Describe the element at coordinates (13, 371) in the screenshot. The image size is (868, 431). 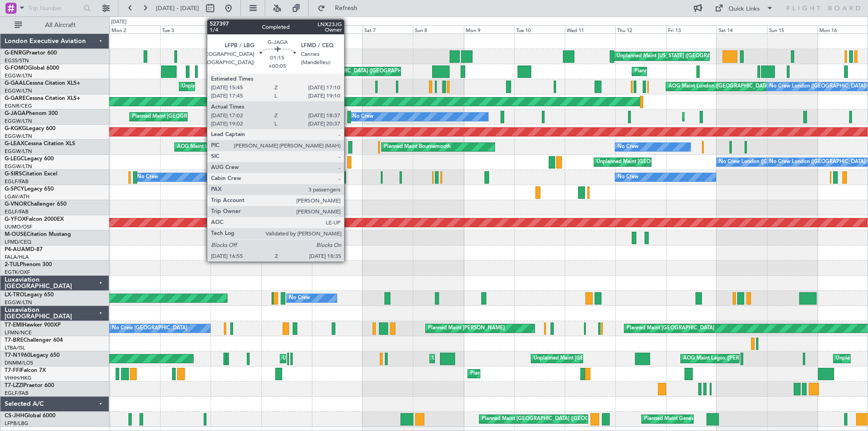
I see `span: T7-FFI` at that location.